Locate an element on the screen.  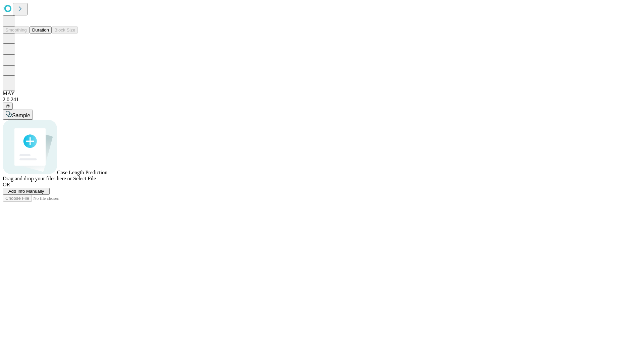
span: OR is located at coordinates (6, 184).